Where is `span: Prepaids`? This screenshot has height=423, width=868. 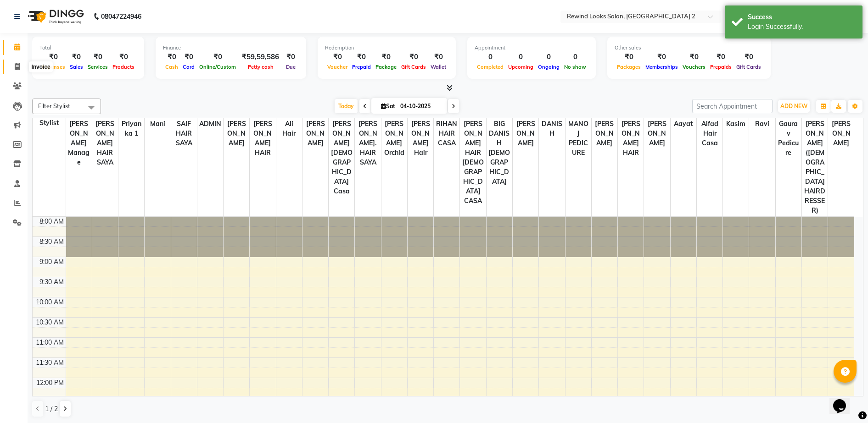
span: Prepaids is located at coordinates (720, 67).